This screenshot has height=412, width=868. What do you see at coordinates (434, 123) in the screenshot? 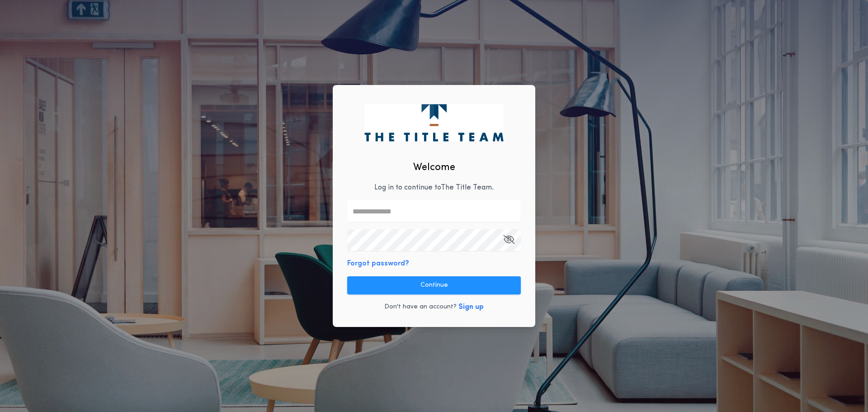
I see `img: logo` at bounding box center [434, 123].